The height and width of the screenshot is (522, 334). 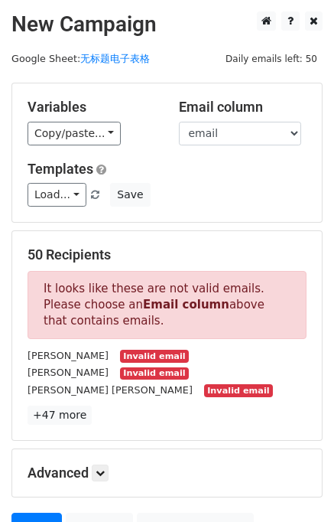 What do you see at coordinates (115, 58) in the screenshot?
I see `a: 无标题电子表格` at bounding box center [115, 58].